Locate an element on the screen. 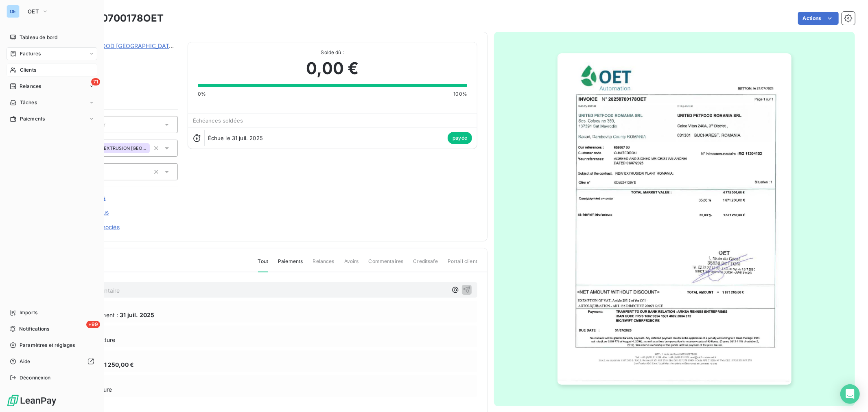 This screenshot has width=868, height=412. span: +99 is located at coordinates (93, 324).